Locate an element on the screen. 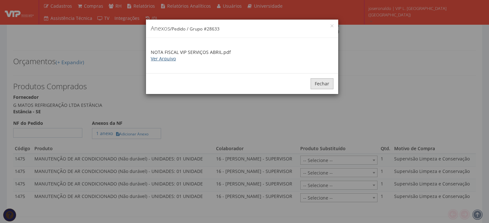  button: Close is located at coordinates (331, 26).